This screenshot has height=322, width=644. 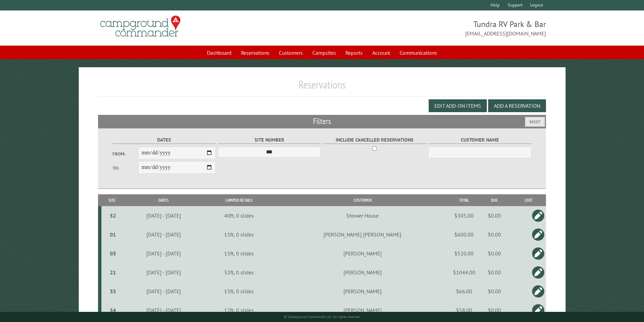 What do you see at coordinates (322, 87) in the screenshot?
I see `h1: Reservations` at bounding box center [322, 87].